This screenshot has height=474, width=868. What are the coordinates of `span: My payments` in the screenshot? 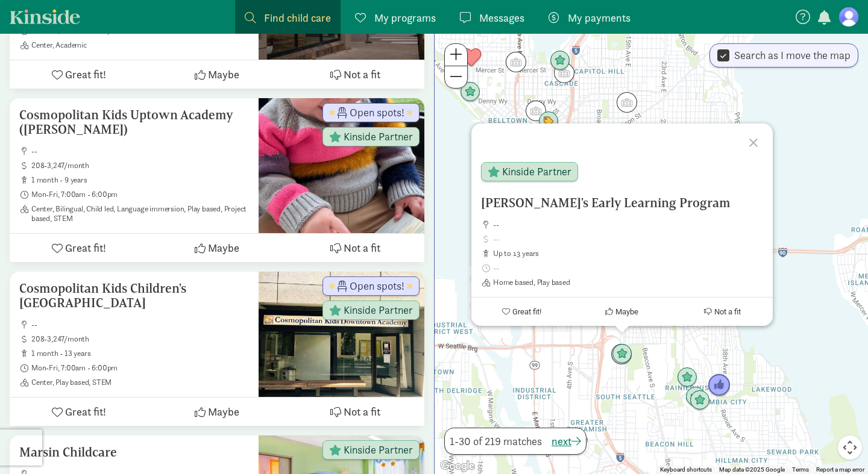 It's located at (599, 18).